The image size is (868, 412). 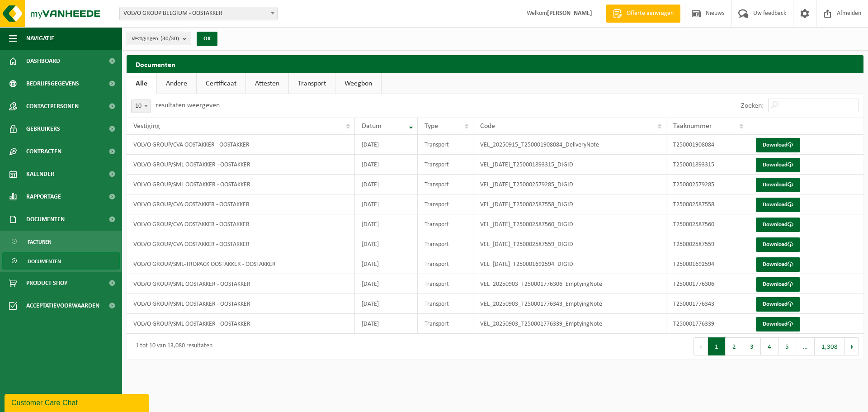 I want to click on a: Alle, so click(x=142, y=83).